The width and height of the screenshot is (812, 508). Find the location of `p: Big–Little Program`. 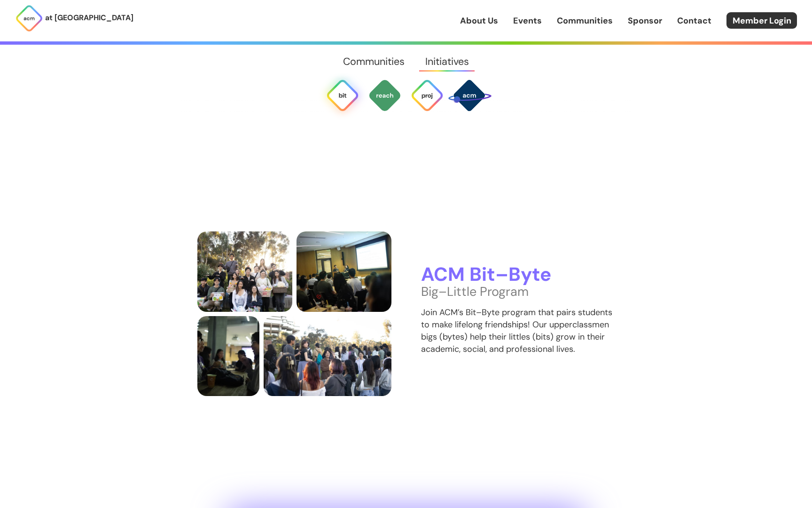

p: Big–Little Program is located at coordinates (518, 292).